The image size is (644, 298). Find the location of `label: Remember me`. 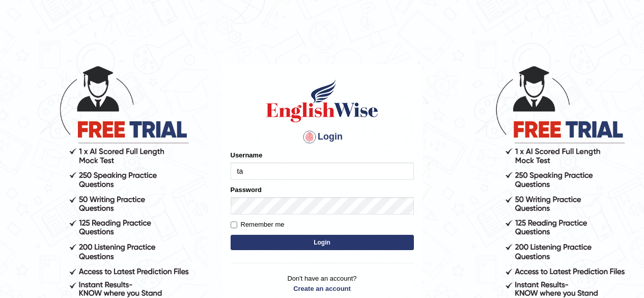

label: Remember me is located at coordinates (257, 224).